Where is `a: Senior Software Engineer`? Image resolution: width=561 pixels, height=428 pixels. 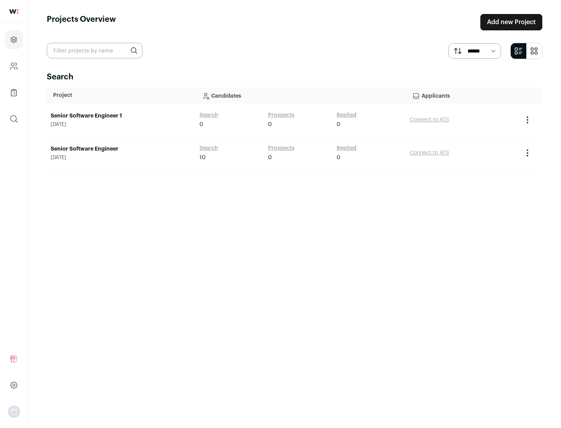 a: Senior Software Engineer is located at coordinates (121, 149).